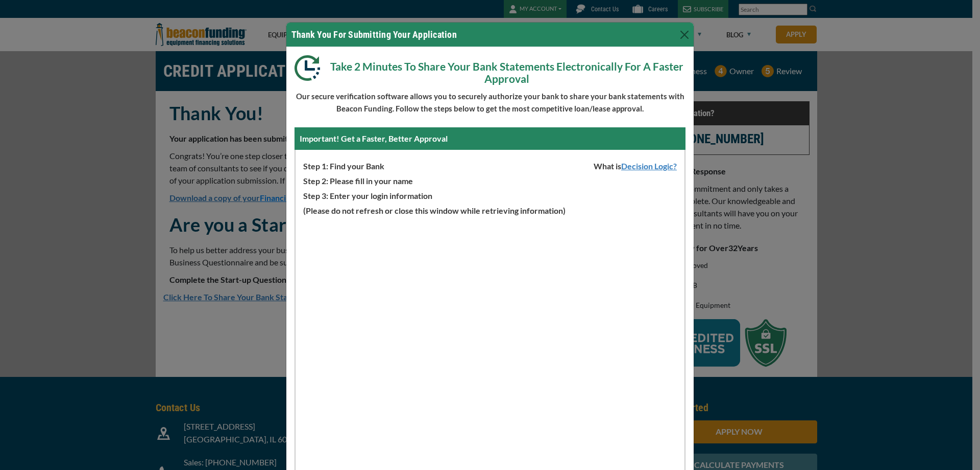 The image size is (980, 470). Describe the element at coordinates (652, 166) in the screenshot. I see `a: Decision Logic?` at that location.